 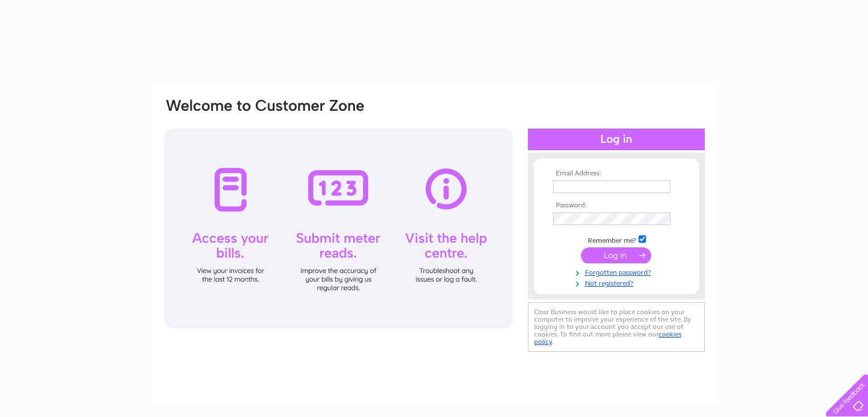 I want to click on td: Remember me?, so click(x=616, y=239).